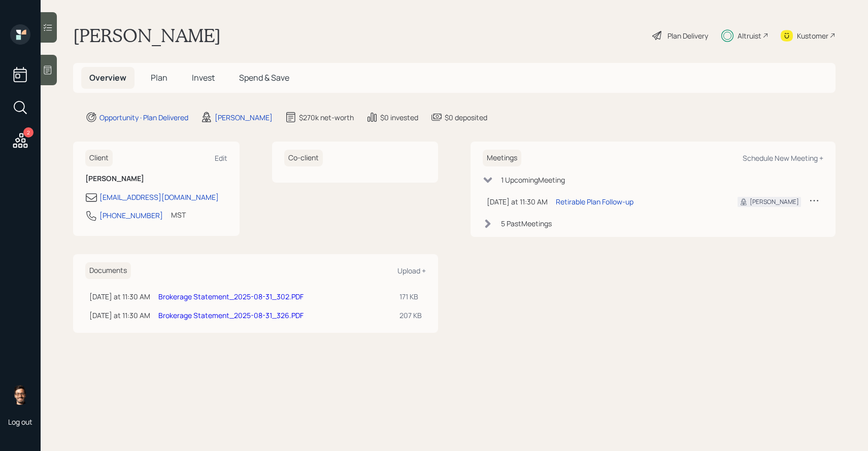 This screenshot has height=451, width=868. What do you see at coordinates (595, 201) in the screenshot?
I see `div: Retirable Plan Follow-up` at bounding box center [595, 201].